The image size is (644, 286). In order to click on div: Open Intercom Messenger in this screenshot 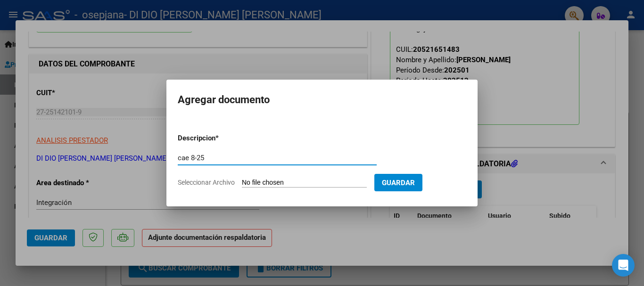, I will do `click(624, 265)`.